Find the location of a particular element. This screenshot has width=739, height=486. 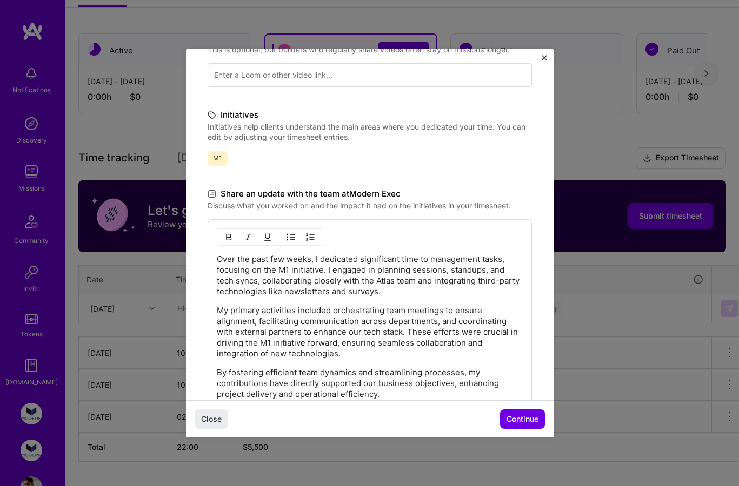

img: Italic is located at coordinates (248, 237).